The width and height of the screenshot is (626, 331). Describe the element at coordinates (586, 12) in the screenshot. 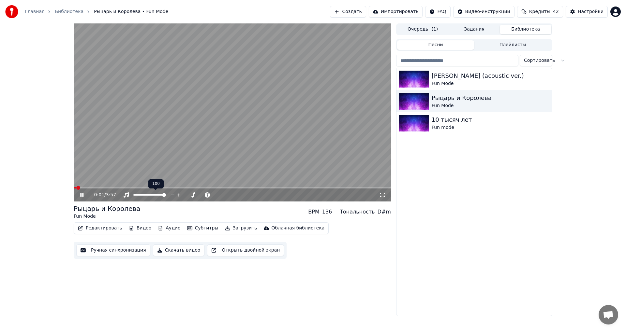

I see `button: Настройки` at that location.